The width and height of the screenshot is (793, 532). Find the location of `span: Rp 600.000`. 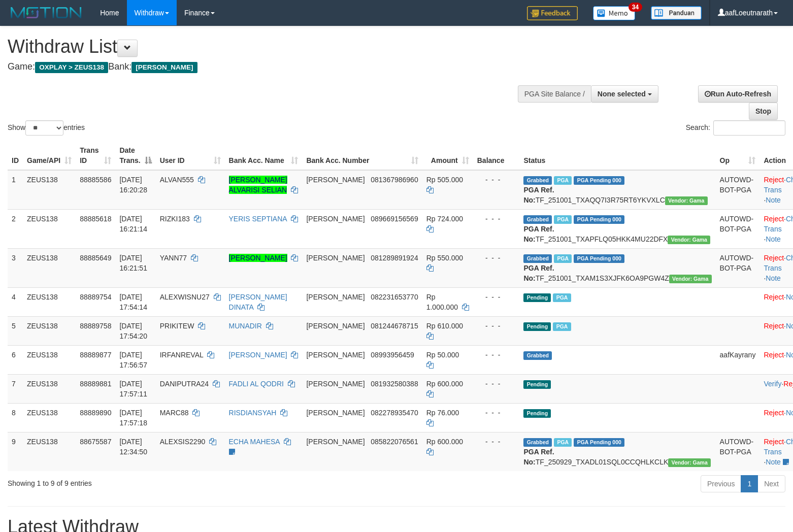

span: Rp 600.000 is located at coordinates (445, 442).